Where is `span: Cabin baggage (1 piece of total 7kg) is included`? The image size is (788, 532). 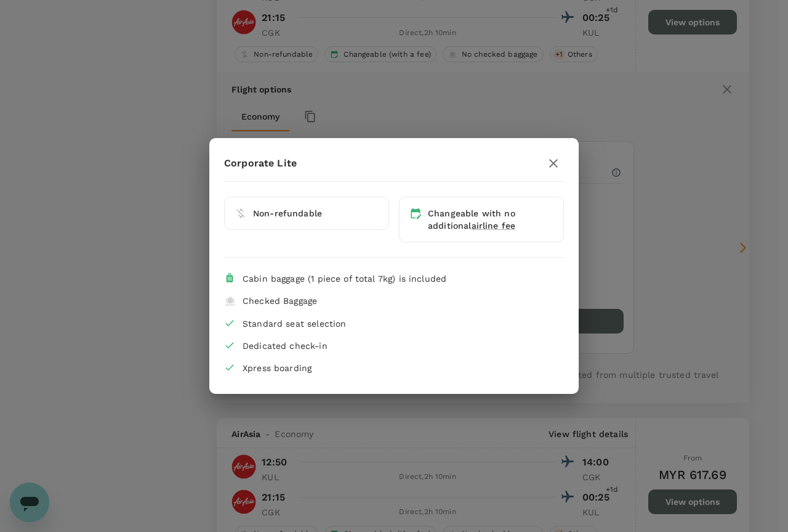
span: Cabin baggage (1 piece of total 7kg) is included is located at coordinates (344, 279).